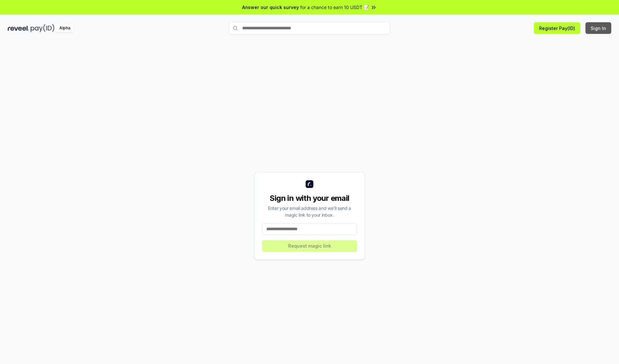 Image resolution: width=619 pixels, height=364 pixels. Describe the element at coordinates (310, 198) in the screenshot. I see `div: Sign in with your email` at that location.